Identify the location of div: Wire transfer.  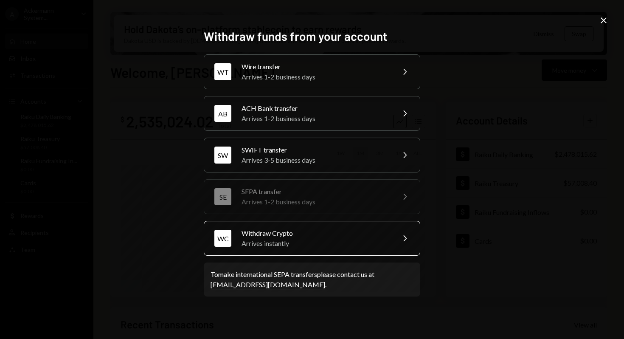
(315, 67).